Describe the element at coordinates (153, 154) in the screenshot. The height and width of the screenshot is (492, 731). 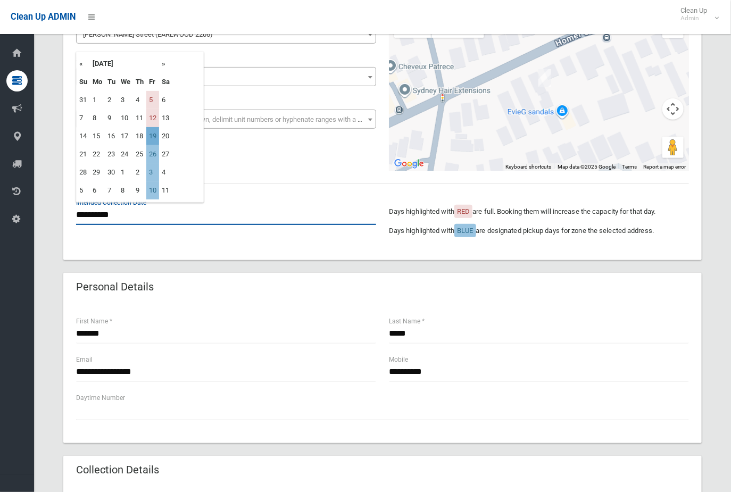
I see `td: 26` at that location.